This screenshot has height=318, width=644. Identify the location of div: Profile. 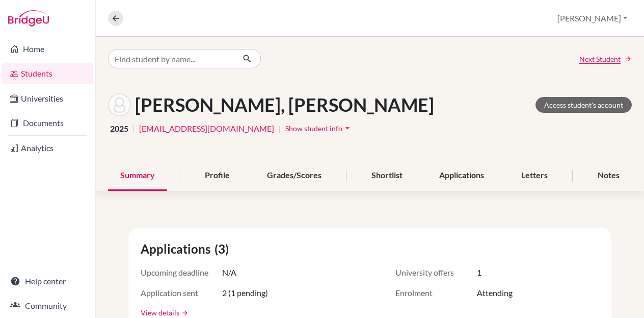
(217, 176).